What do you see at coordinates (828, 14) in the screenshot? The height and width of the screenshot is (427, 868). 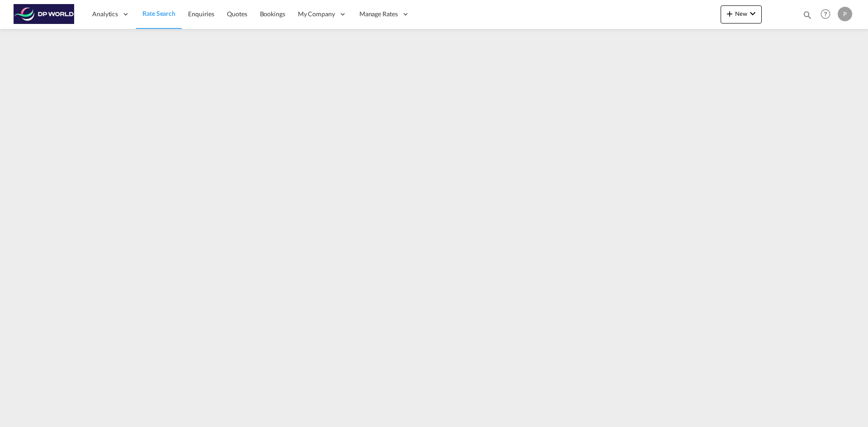 I see `div: Help` at bounding box center [828, 14].